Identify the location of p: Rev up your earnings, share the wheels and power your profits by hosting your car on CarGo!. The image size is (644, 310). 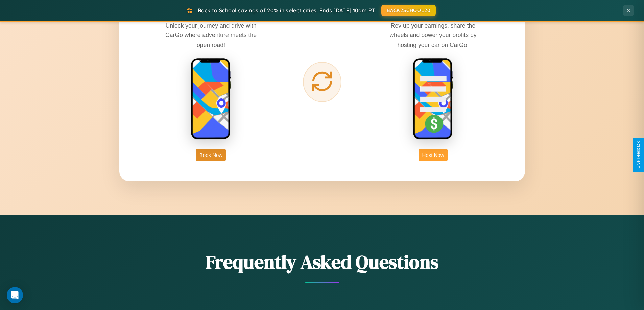
(433, 35).